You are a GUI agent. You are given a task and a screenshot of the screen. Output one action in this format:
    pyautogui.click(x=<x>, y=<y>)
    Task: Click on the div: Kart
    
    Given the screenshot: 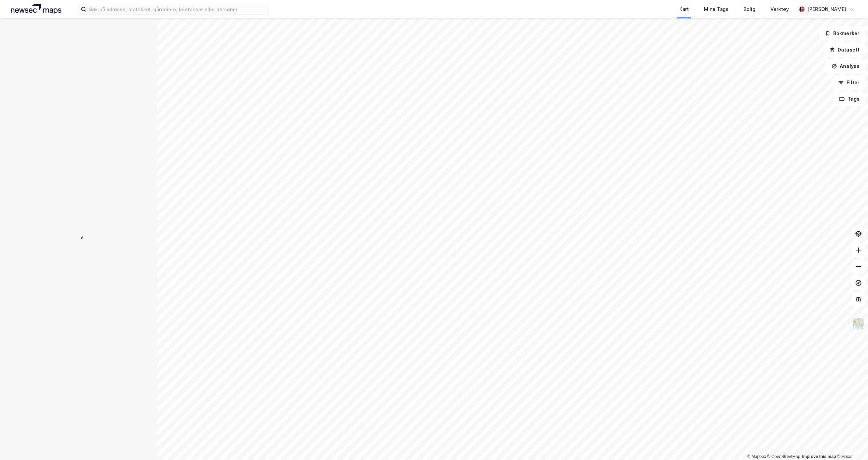 What is the action you would take?
    pyautogui.click(x=684, y=9)
    